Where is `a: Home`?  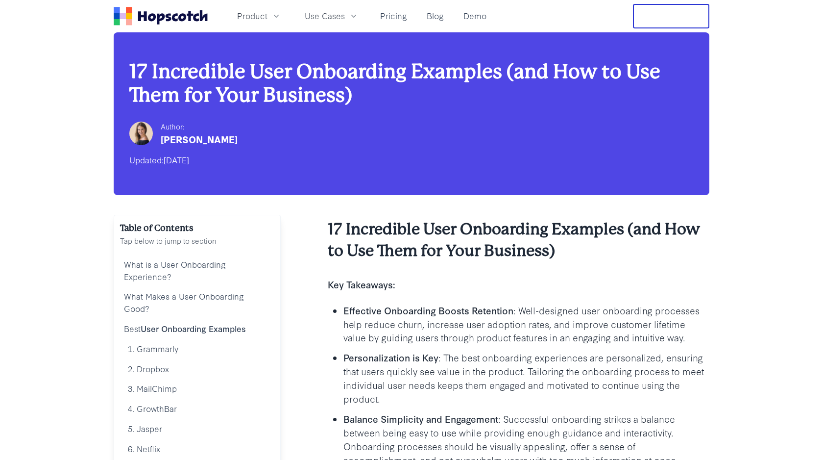 a: Home is located at coordinates (161, 16).